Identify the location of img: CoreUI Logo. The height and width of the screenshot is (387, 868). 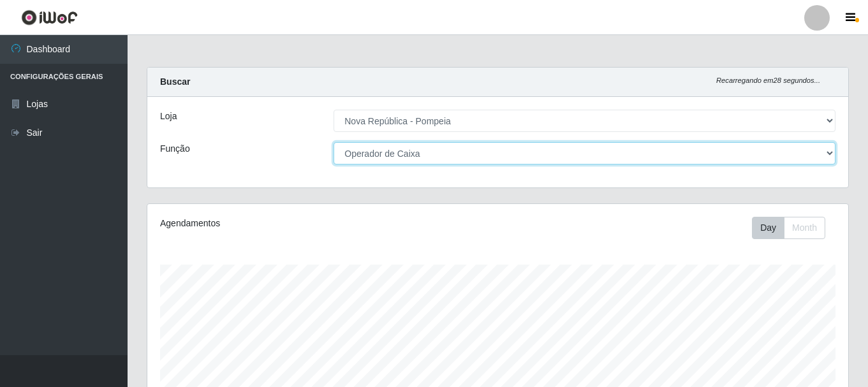
(49, 18).